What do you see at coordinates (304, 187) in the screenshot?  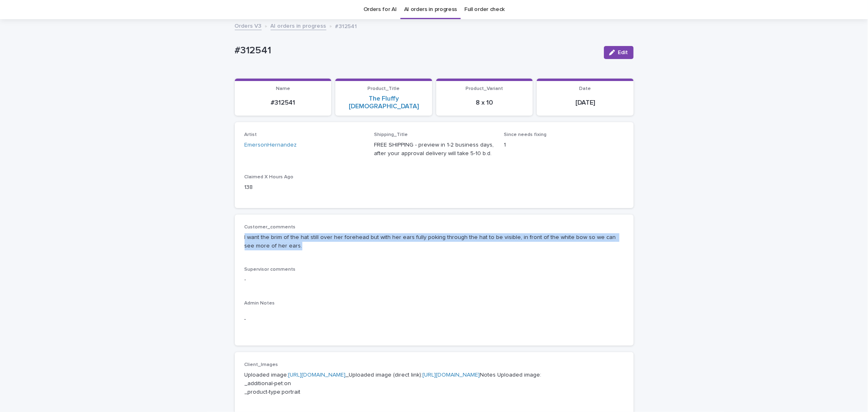 I see `p: 138` at bounding box center [304, 187].